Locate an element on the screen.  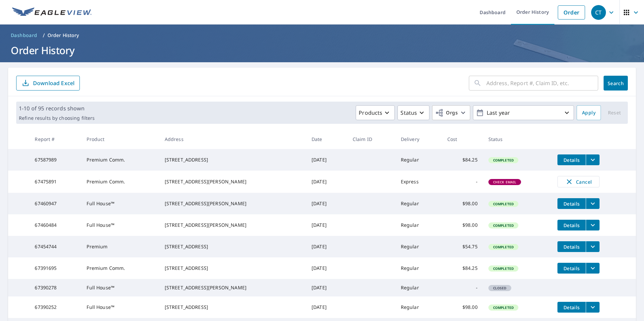
td: 67390278 is located at coordinates (56, 288).